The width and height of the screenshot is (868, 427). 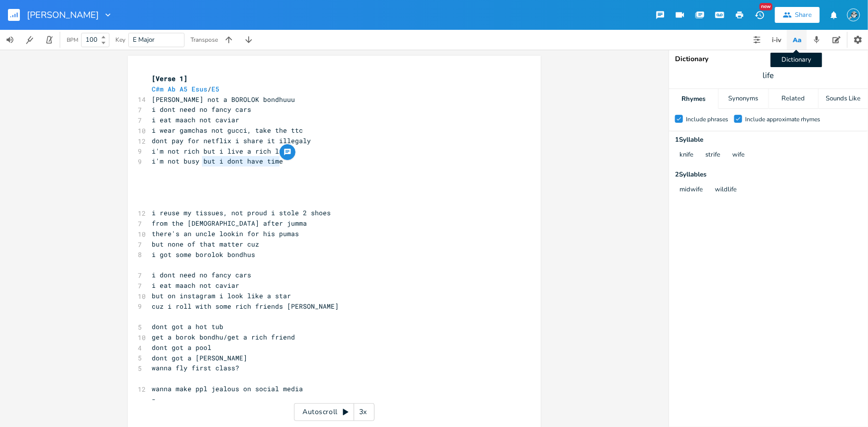 What do you see at coordinates (121, 40) in the screenshot?
I see `div: Key` at bounding box center [121, 40].